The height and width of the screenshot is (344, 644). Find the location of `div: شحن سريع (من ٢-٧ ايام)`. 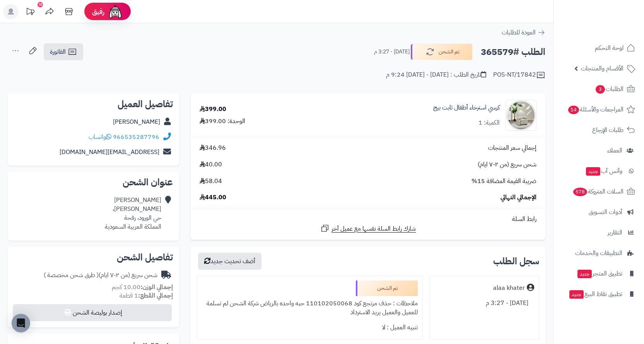

div: شحن سريع (من ٢-٧ ايام) is located at coordinates (101, 275).